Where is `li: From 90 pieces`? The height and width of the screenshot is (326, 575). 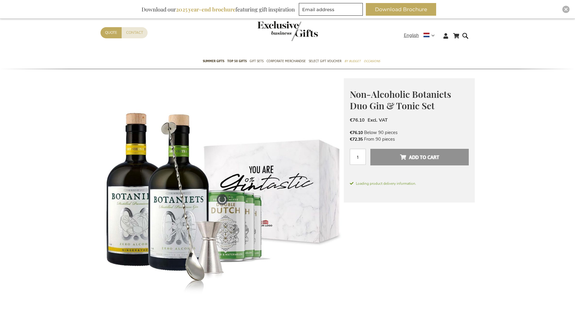 li: From 90 pieces is located at coordinates (410, 139).